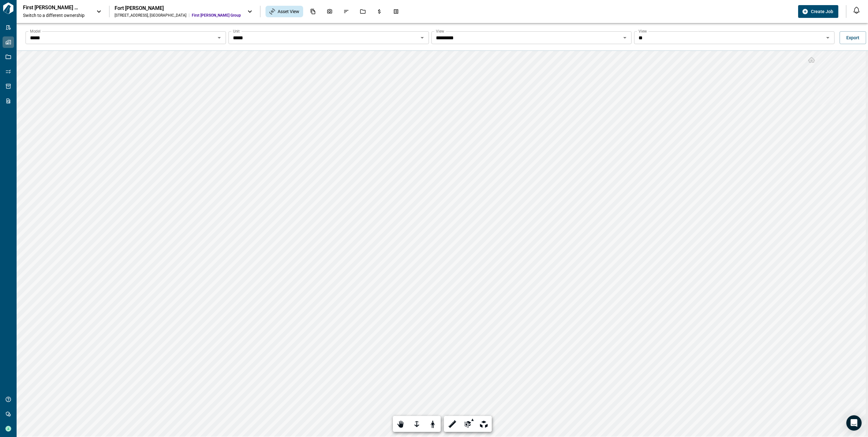 The image size is (868, 437). What do you see at coordinates (289, 12) in the screenshot?
I see `span: Asset View` at bounding box center [289, 12].